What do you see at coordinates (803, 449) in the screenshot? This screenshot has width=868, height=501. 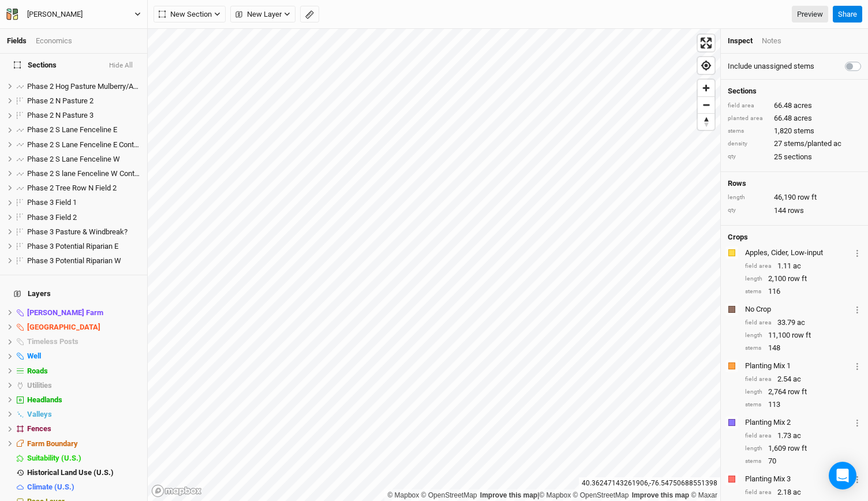 I see `div: 1,609` at bounding box center [803, 449].